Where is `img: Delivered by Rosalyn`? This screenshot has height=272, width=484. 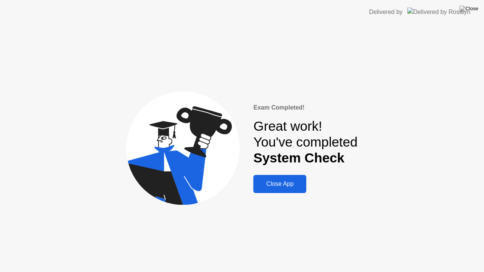 img: Delivered by Rosalyn is located at coordinates (438, 12).